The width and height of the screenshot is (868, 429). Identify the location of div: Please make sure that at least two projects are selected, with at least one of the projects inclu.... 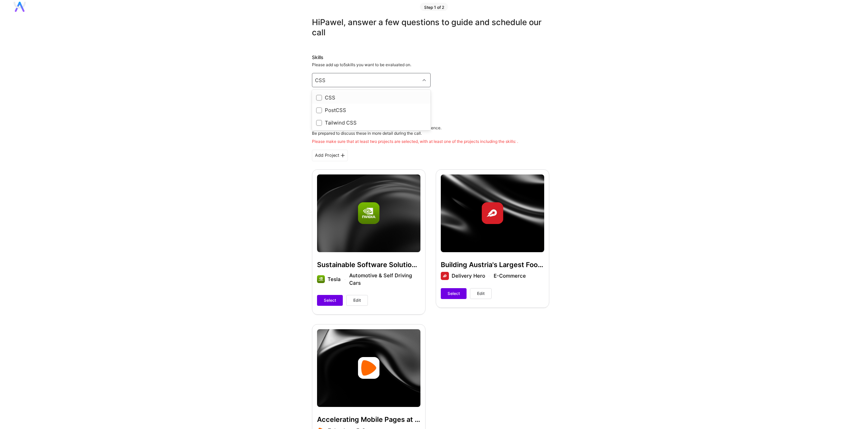
(415, 141).